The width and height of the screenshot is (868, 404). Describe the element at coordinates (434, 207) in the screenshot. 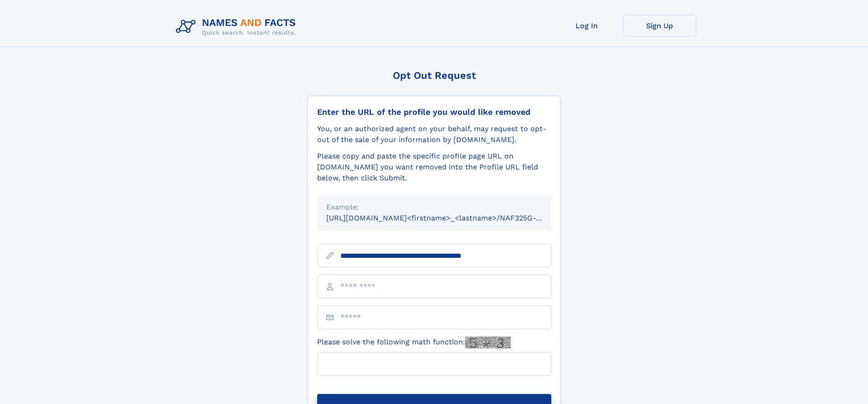

I see `div: Example:` at that location.